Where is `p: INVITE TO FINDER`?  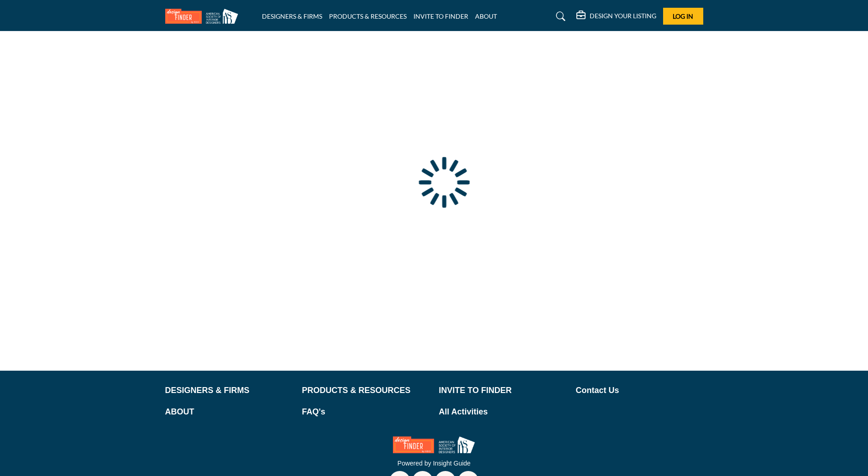
p: INVITE TO FINDER is located at coordinates (502, 391).